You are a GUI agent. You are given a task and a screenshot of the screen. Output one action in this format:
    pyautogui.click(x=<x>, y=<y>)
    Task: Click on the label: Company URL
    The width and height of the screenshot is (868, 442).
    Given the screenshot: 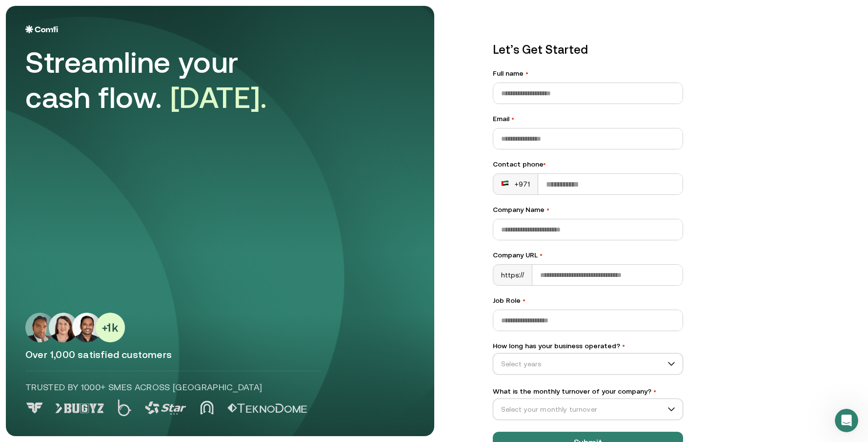 What is the action you would take?
    pyautogui.click(x=588, y=255)
    